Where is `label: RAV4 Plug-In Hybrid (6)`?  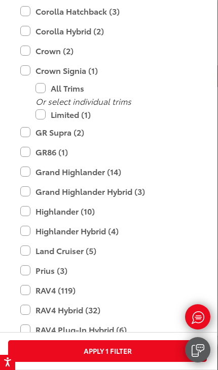 label: RAV4 Plug-In Hybrid (6) is located at coordinates (107, 330).